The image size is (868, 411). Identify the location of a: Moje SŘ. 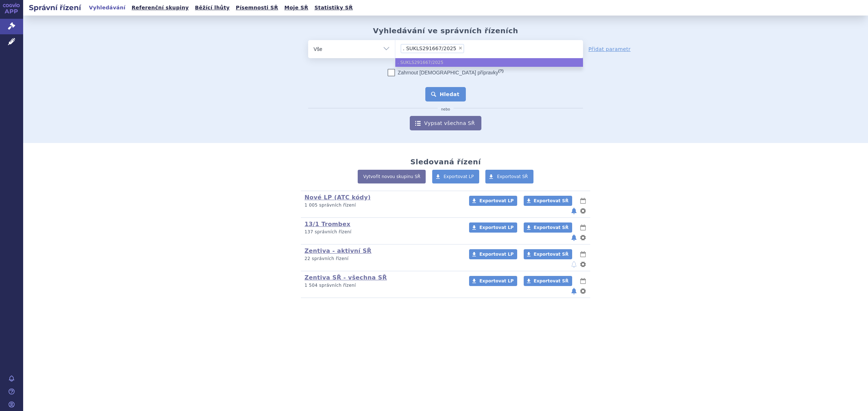
(297, 8).